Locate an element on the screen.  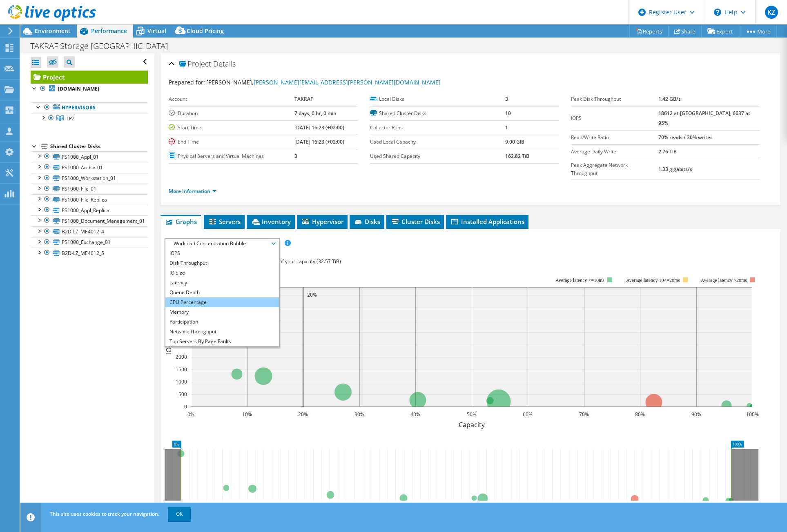
a: B2D-LZ_ME4012_4 is located at coordinates (89, 232).